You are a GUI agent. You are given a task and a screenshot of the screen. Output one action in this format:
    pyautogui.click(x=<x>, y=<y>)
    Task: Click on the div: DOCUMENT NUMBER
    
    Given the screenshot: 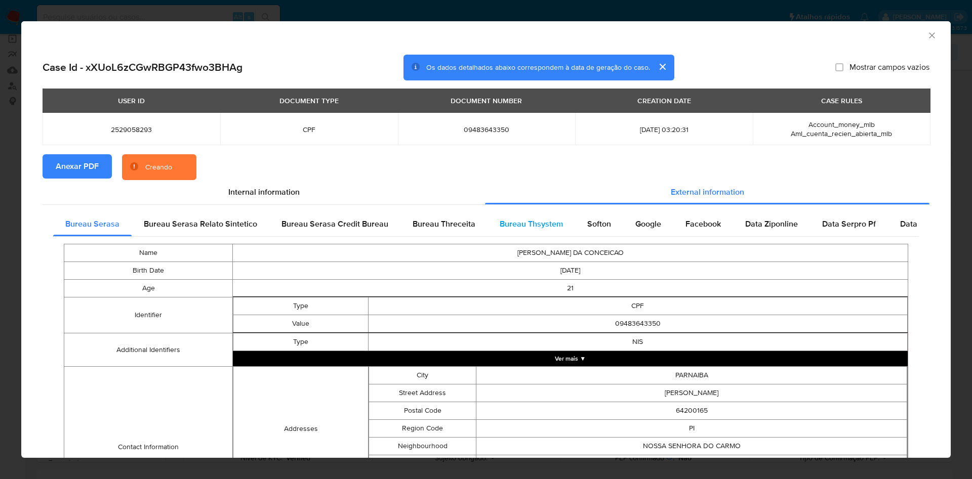 What is the action you would take?
    pyautogui.click(x=486, y=101)
    